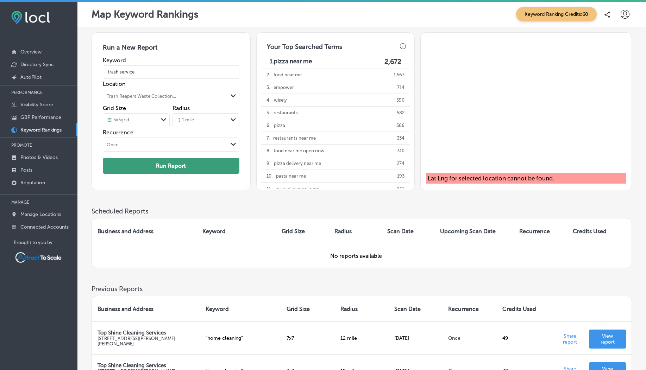  Describe the element at coordinates (39, 157) in the screenshot. I see `p: Photos & Videos` at that location.